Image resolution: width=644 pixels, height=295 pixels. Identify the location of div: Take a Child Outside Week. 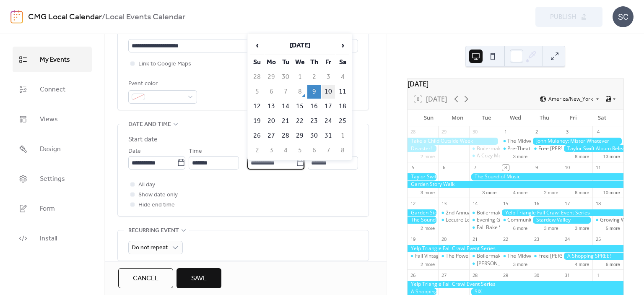
(454, 141).